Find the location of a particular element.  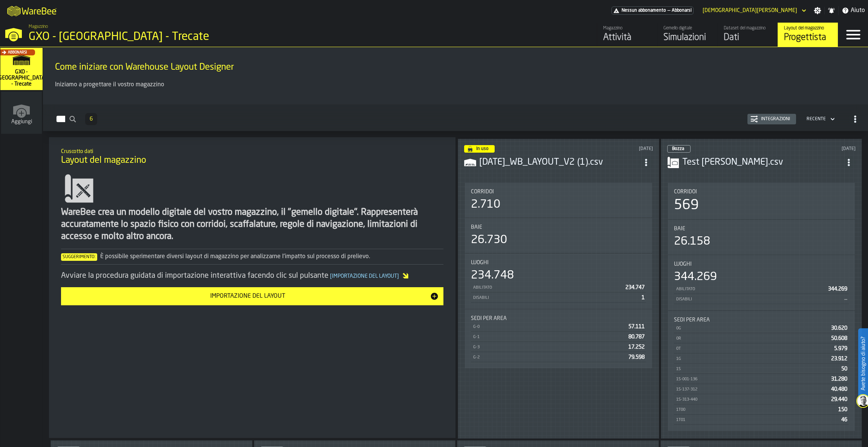

div: StatList-item-1T00 is located at coordinates (761, 409).